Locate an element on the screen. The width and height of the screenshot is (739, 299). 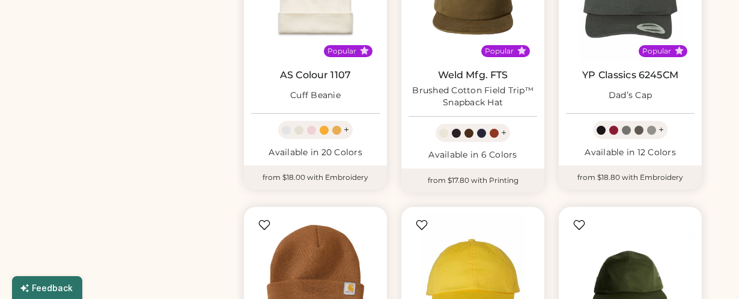
div: from $18.80 with Embroidery is located at coordinates (630, 177).